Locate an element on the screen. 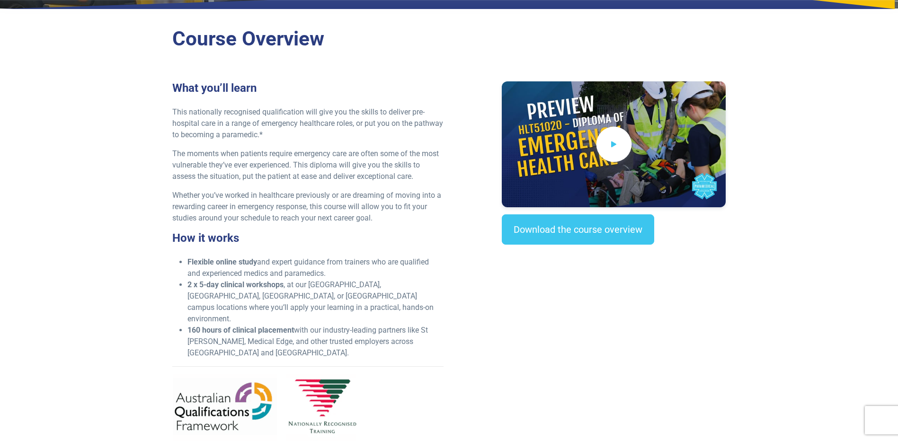 This screenshot has width=898, height=441. strong: 160 hours of clinical placement is located at coordinates (240, 330).